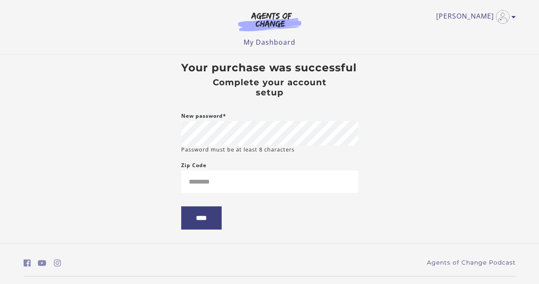 This screenshot has width=539, height=284. Describe the element at coordinates (270, 67) in the screenshot. I see `h3: Your purchase was successful` at that location.